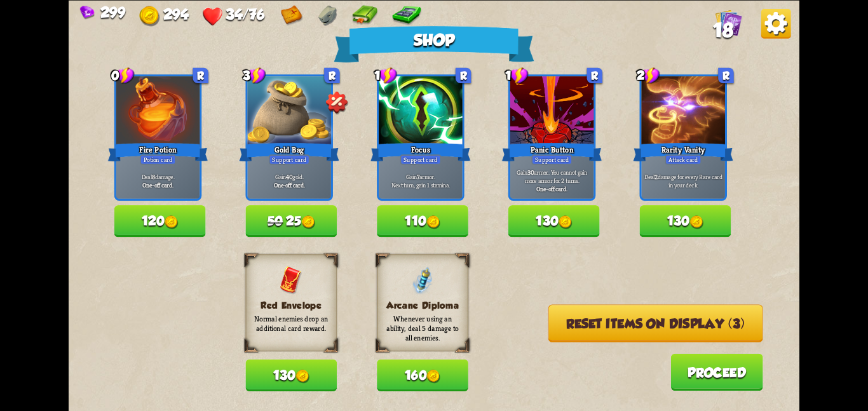  Describe the element at coordinates (423, 221) in the screenshot. I see `button: 110` at that location.